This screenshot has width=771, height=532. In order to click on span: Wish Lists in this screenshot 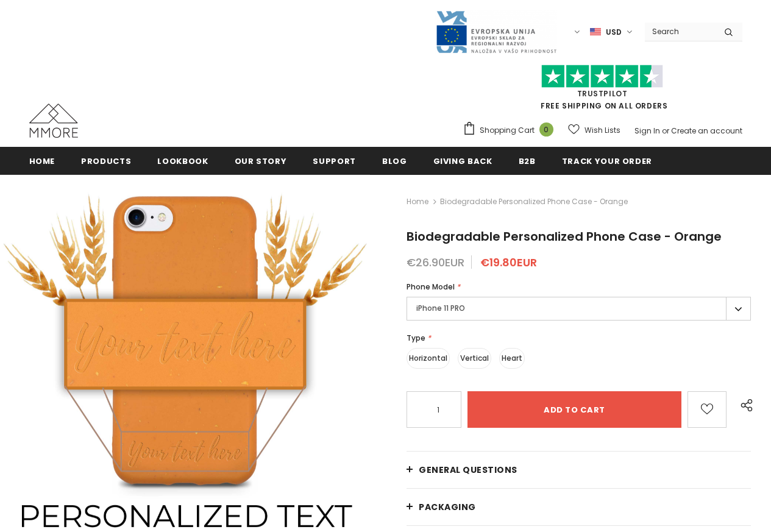, I will do `click(602, 130)`.